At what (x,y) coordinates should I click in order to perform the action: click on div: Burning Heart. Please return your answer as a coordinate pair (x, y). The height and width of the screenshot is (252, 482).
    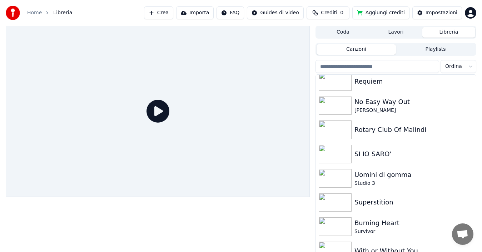
    Looking at the image, I should click on (414, 223).